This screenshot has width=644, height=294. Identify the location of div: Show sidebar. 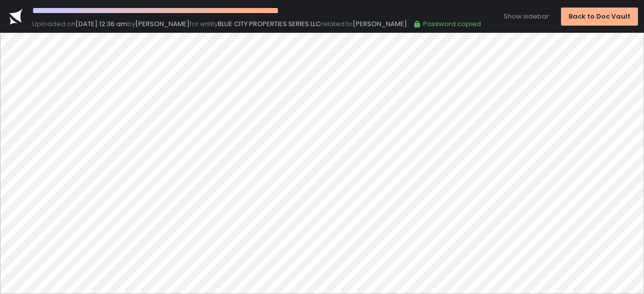
(526, 16).